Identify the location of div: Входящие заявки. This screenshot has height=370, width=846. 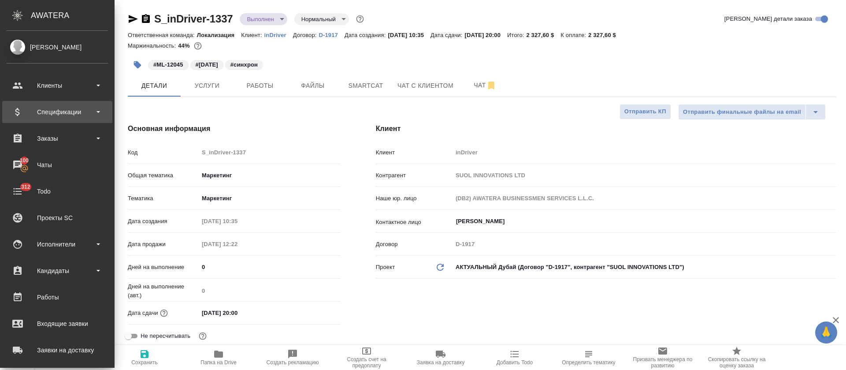
(57, 324).